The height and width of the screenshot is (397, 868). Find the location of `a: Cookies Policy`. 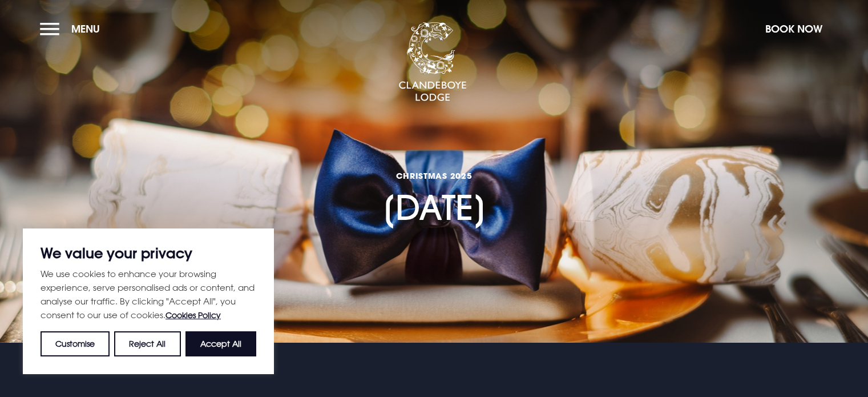

a: Cookies Policy is located at coordinates (193, 315).